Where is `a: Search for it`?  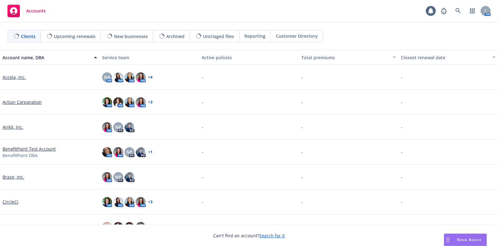
a: Search for it is located at coordinates (272, 235).